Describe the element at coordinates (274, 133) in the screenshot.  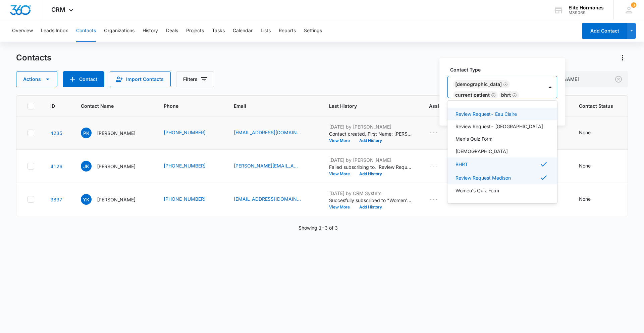
I see `div: Email - paigeakrause@gmail.com - Select to Edit Field` at that location.